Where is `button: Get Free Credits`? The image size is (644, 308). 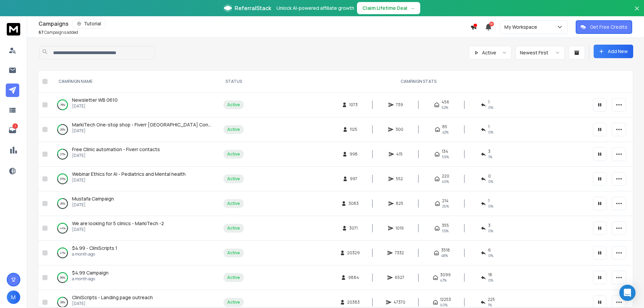
button: Get Free Credits is located at coordinates (604, 27).